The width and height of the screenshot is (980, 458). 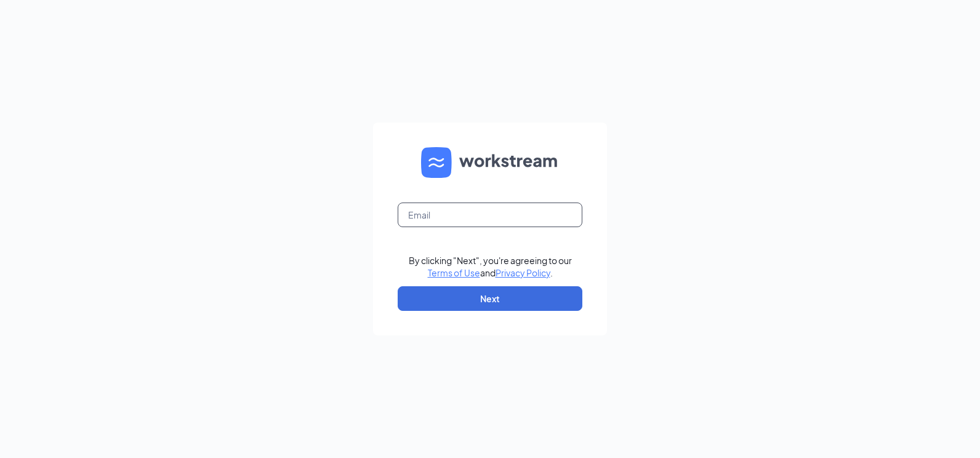 What do you see at coordinates (490, 215) in the screenshot?
I see `input: Email` at bounding box center [490, 215].